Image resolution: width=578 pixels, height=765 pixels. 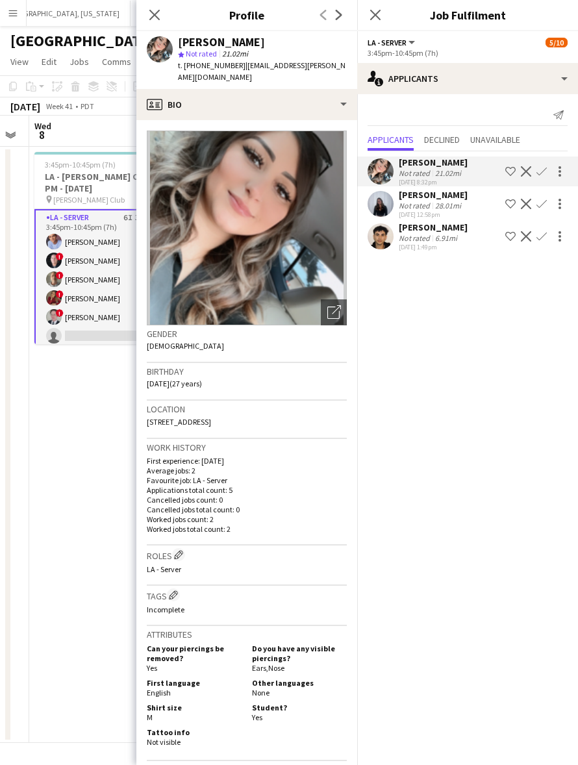 I want to click on h3: Work history, so click(x=247, y=448).